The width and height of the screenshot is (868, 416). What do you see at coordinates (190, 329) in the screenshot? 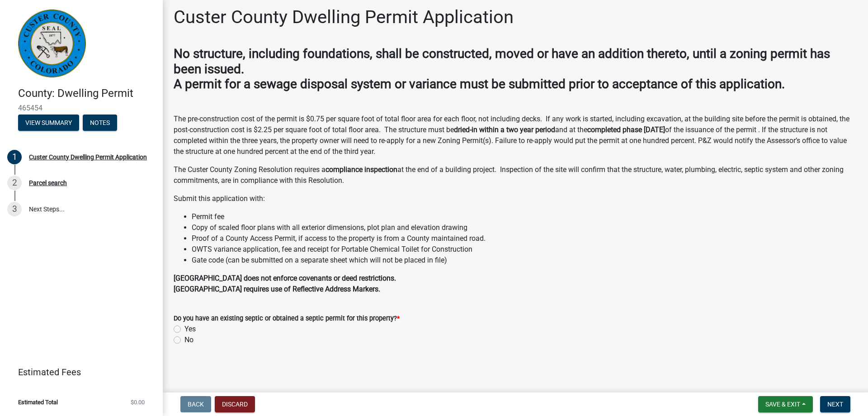
I see `label: Yes` at bounding box center [190, 329].